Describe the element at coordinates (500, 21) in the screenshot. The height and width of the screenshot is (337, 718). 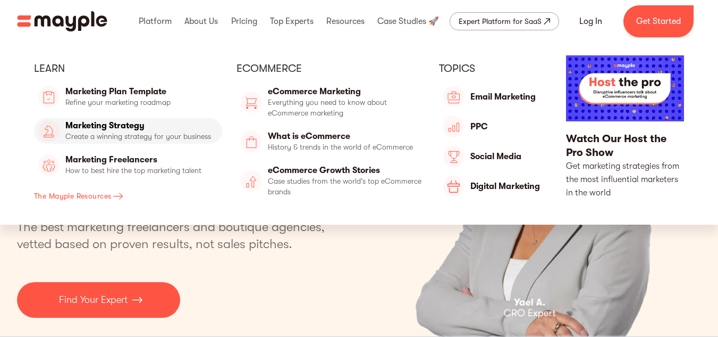
I see `div: Expert Platform for SaaS` at that location.